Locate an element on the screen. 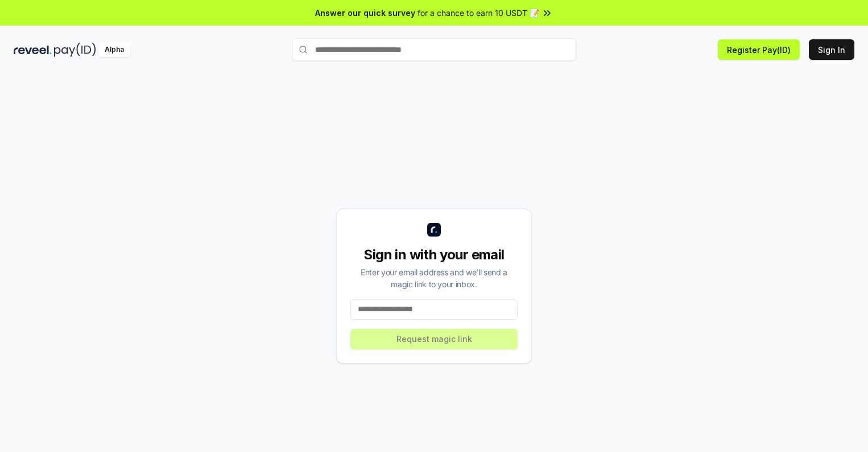 The height and width of the screenshot is (452, 868). div: Alpha is located at coordinates (115, 50).